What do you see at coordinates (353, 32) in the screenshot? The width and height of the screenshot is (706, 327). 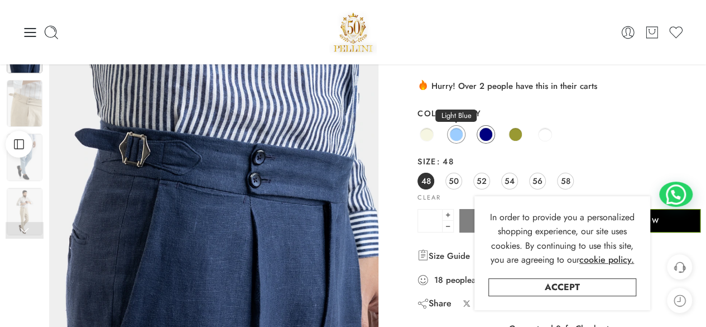 I see `img: Pellini` at bounding box center [353, 32].